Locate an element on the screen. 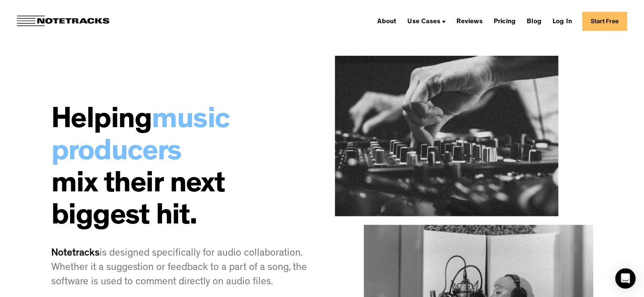 This screenshot has width=644, height=297. a: Pricing is located at coordinates (504, 21).